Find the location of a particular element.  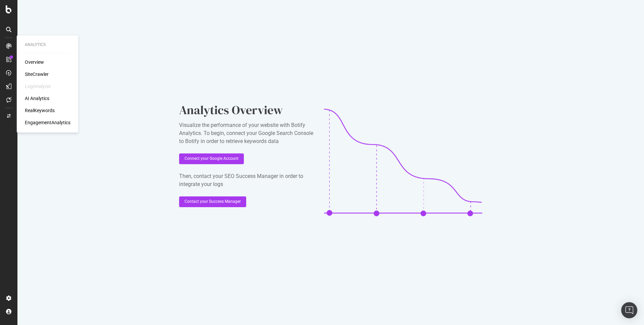

a: RealKeywords is located at coordinates (39, 110).